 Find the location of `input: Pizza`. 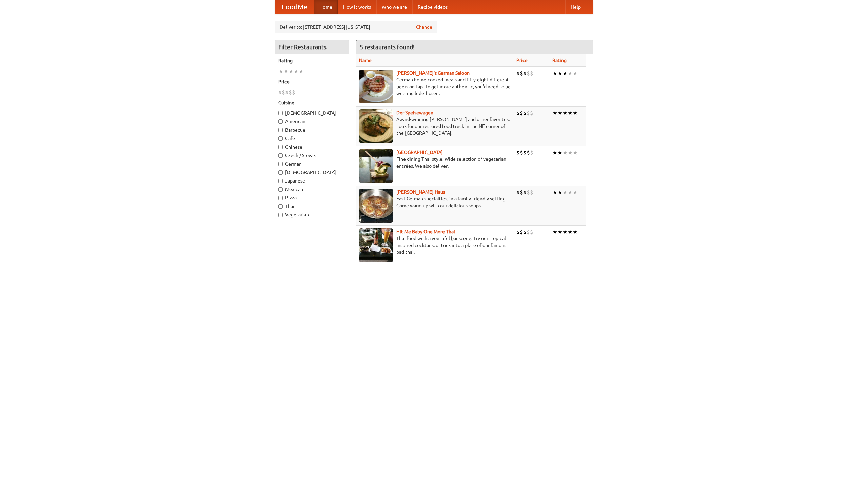

input: Pizza is located at coordinates (280, 198).